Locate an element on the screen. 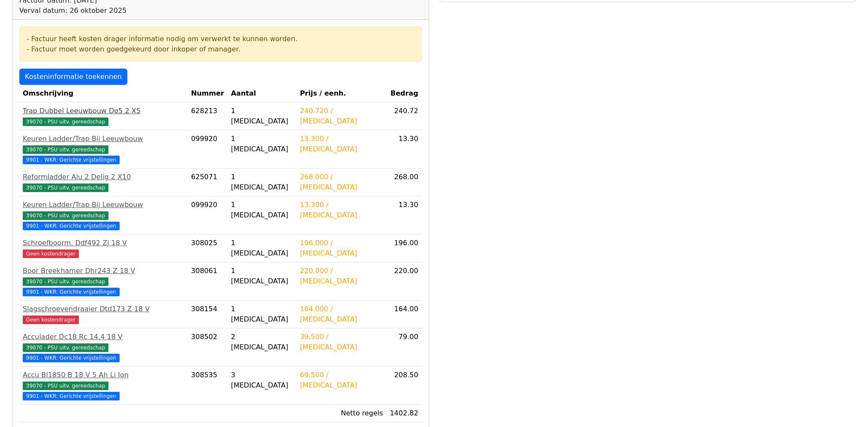 The image size is (868, 427). th: Omschrijving is located at coordinates (104, 94).